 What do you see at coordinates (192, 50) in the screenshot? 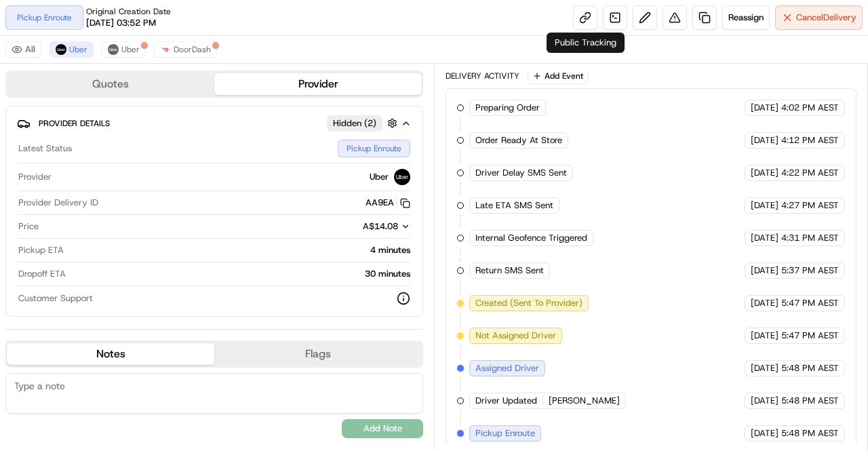
I see `span: DoorDash` at bounding box center [192, 50].